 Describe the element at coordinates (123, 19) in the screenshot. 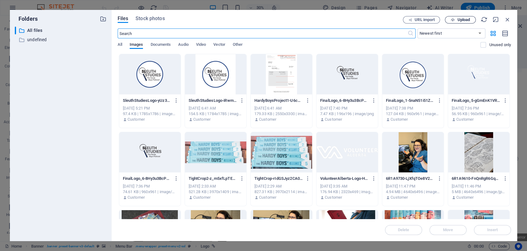

I see `span: Files` at that location.